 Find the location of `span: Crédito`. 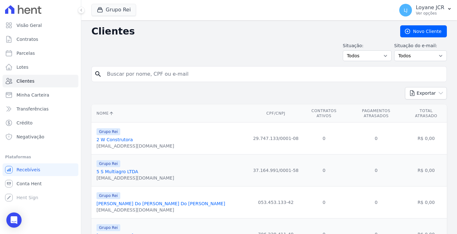

span: Crédito is located at coordinates (24, 123).